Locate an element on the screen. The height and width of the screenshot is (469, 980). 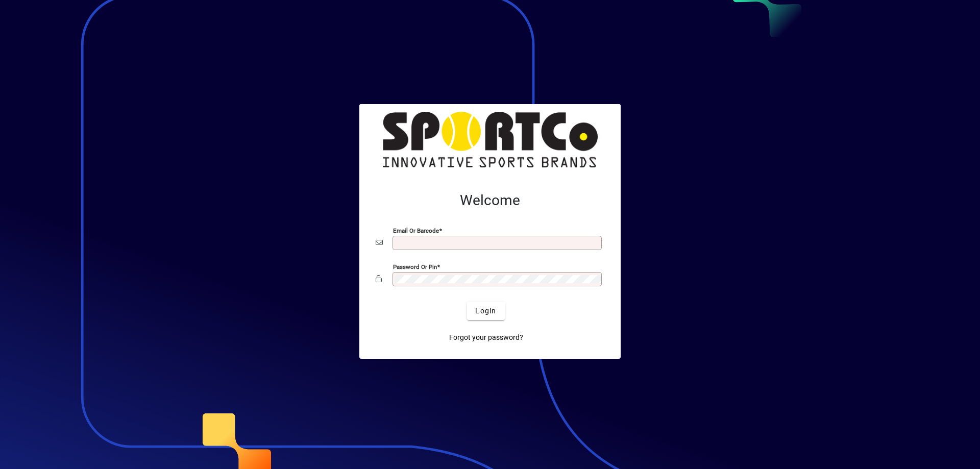
span: Login is located at coordinates (486, 311).